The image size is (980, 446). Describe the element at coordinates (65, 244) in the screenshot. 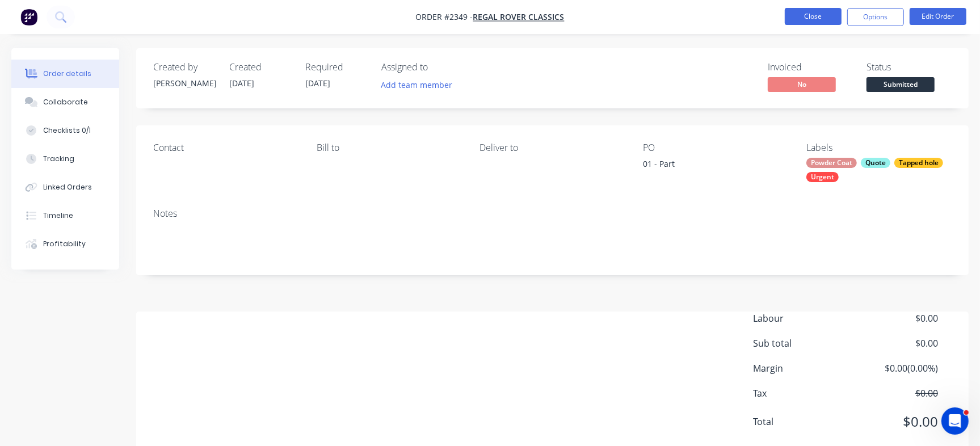

I see `button: Profitability` at that location.